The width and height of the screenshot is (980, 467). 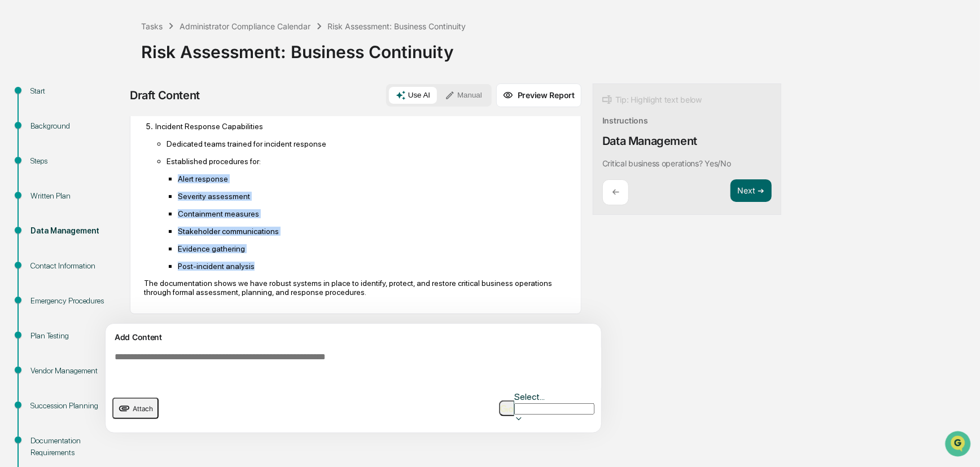 I want to click on div: Tasks, so click(x=152, y=26).